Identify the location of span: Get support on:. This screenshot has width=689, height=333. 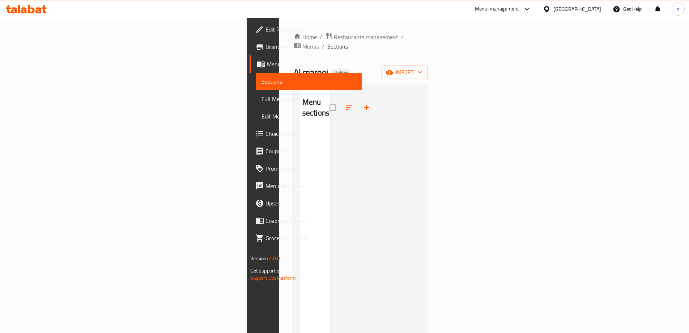
(267, 270).